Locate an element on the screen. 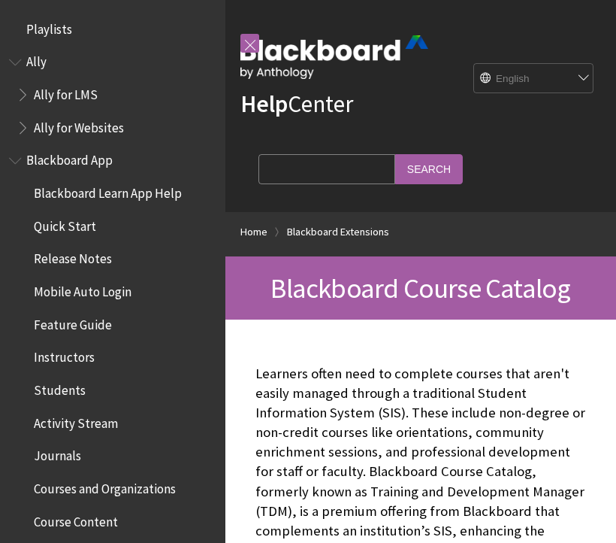  a: Blackboard Extensions is located at coordinates (338, 231).